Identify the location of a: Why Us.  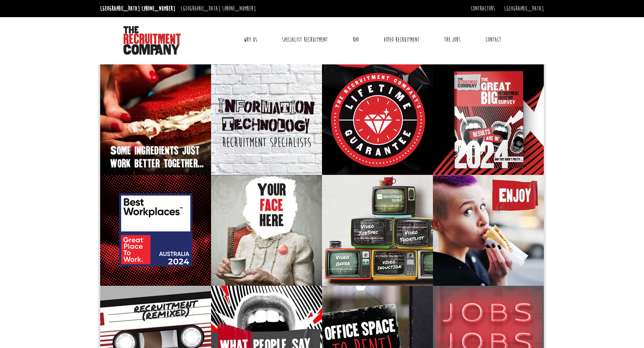
(250, 39).